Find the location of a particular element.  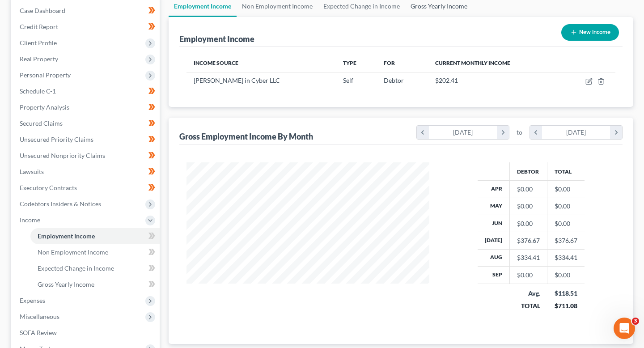

a: SOFA Review is located at coordinates (86, 333).